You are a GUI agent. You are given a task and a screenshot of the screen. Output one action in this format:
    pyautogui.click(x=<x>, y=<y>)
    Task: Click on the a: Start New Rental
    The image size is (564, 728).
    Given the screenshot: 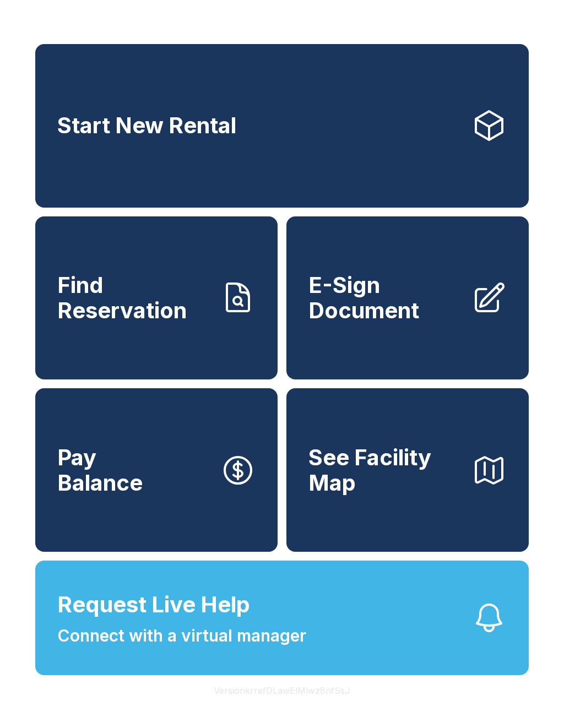 What is the action you would take?
    pyautogui.click(x=282, y=126)
    